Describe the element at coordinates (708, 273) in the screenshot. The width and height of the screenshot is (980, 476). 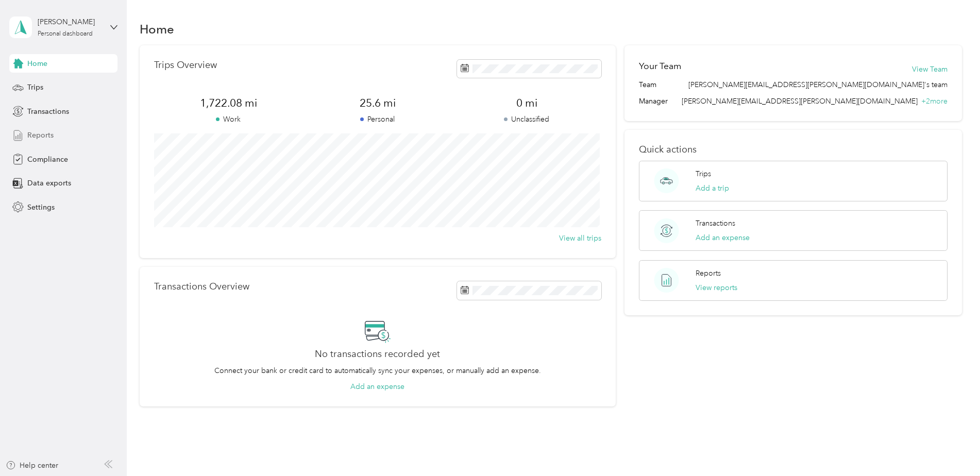
I see `p: Reports` at that location.